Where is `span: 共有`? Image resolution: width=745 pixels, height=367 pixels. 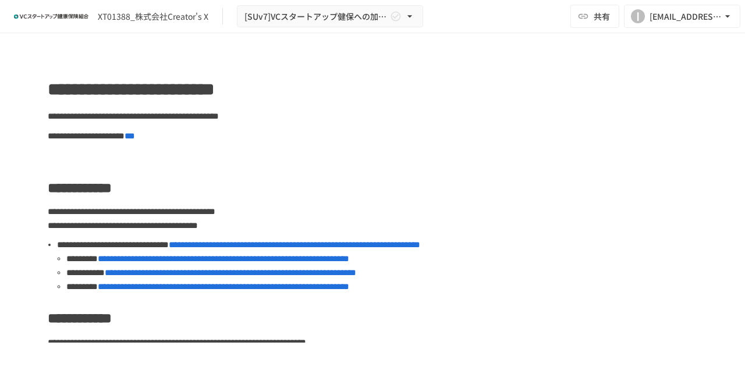 span: 共有 is located at coordinates (601, 16).